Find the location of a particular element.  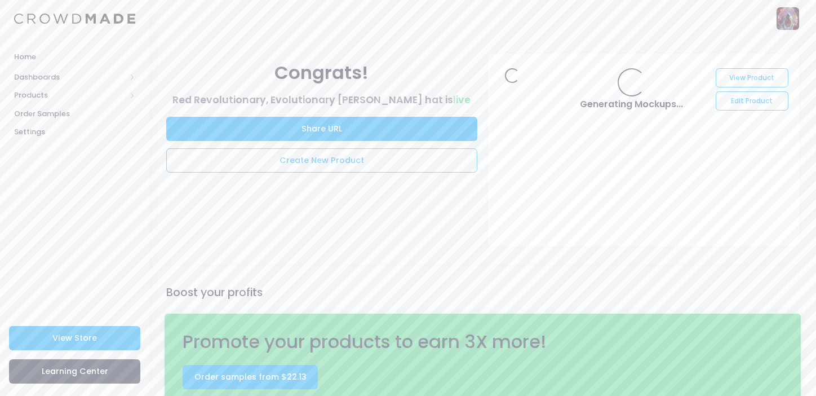

a: Edit Product is located at coordinates (752, 101).